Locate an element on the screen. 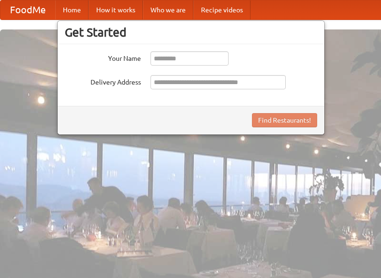 The image size is (381, 278). a: Who we are is located at coordinates (168, 10).